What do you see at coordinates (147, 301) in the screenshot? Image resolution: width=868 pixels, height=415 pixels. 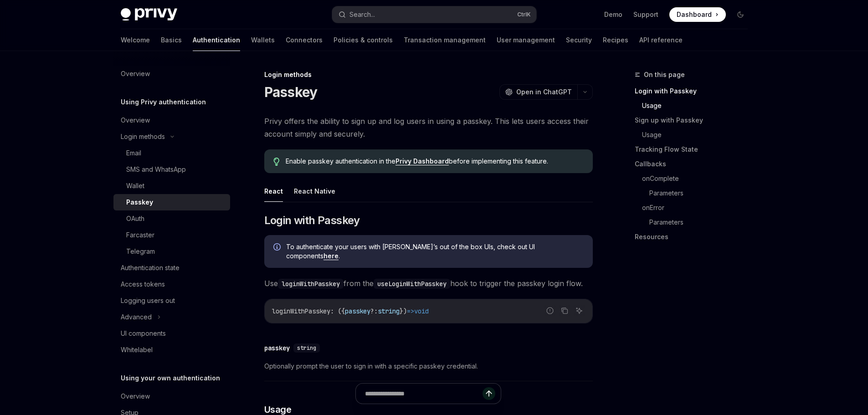 I see `div: Logging users out` at bounding box center [147, 301].